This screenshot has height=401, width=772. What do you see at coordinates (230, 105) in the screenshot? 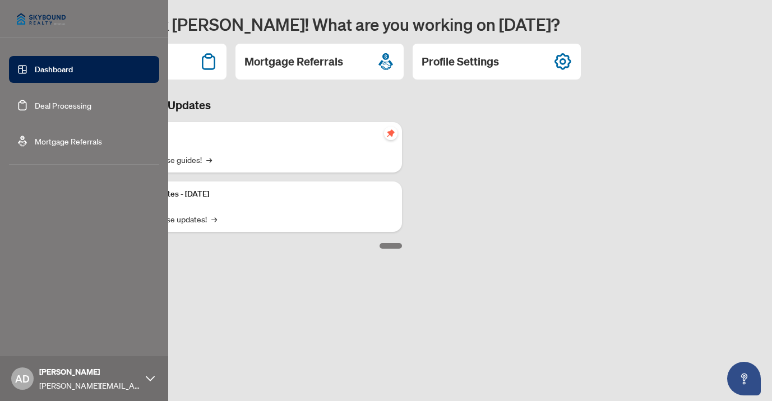
I see `h3: Brokerage & Industry Updates` at bounding box center [230, 105].